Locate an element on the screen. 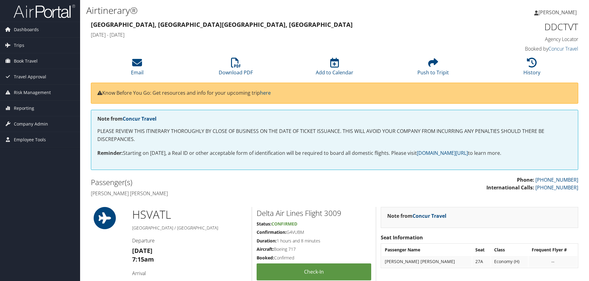 Image resolution: width=589 pixels, height=281 pixels. td: Economy (H) is located at coordinates (510, 261).